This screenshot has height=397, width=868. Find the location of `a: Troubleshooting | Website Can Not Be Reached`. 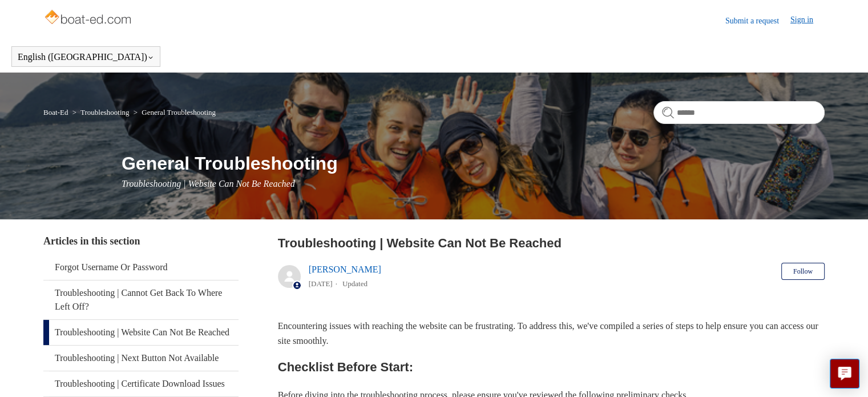

a: Troubleshooting | Website Can Not Be Reached is located at coordinates (141, 333).